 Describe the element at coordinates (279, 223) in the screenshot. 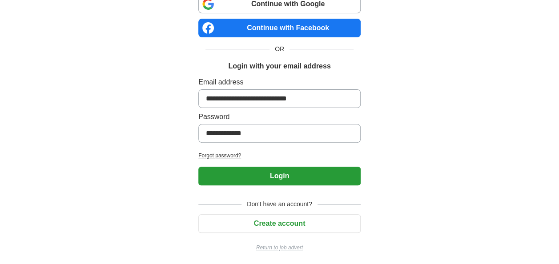

I see `a: Create account` at that location.